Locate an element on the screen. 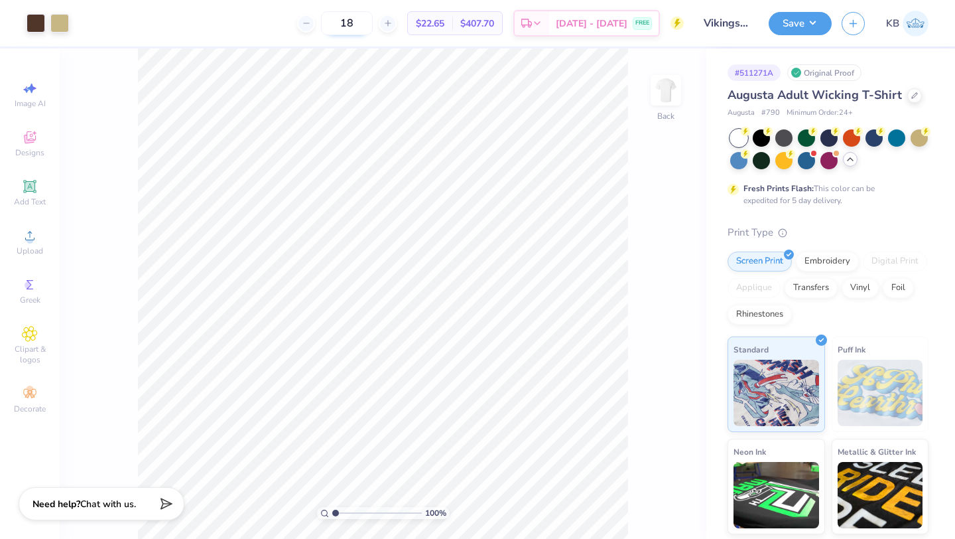 The image size is (955, 539). span: # 790 is located at coordinates (771, 113).